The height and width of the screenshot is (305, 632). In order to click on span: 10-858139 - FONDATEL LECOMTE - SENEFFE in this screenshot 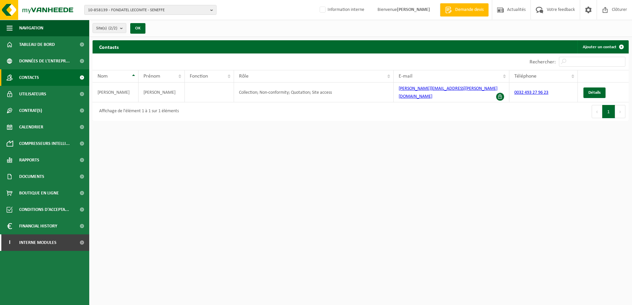, I will do `click(148, 10)`.